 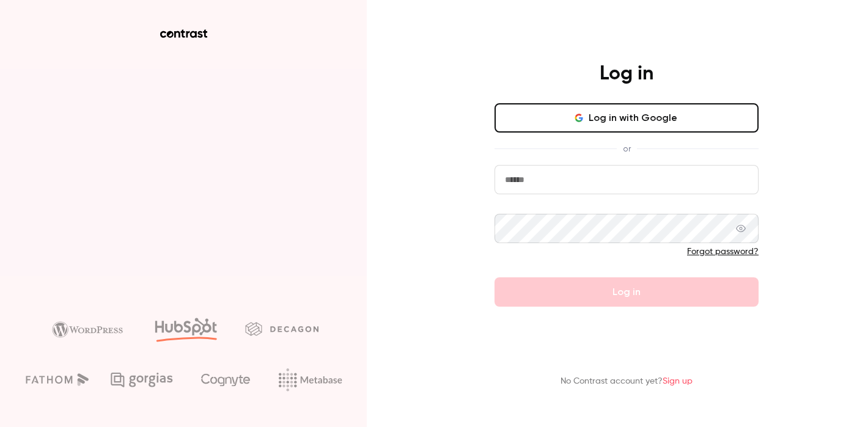 I want to click on a: Forgot password?, so click(x=722, y=252).